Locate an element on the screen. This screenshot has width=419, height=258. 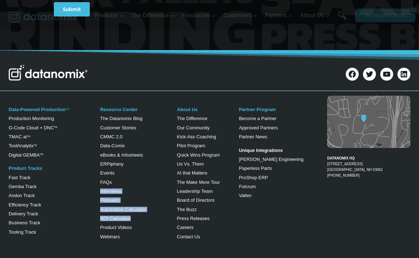
a: Efficiency Track is located at coordinates (25, 205).